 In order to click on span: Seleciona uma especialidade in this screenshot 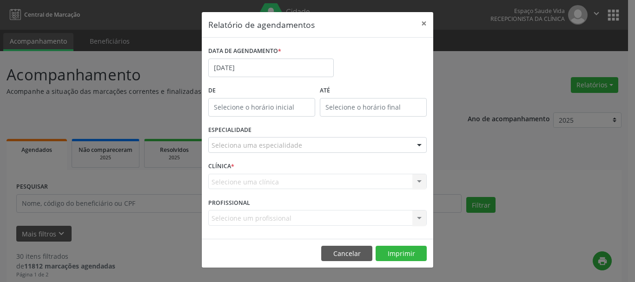, I will do `click(257, 145)`.